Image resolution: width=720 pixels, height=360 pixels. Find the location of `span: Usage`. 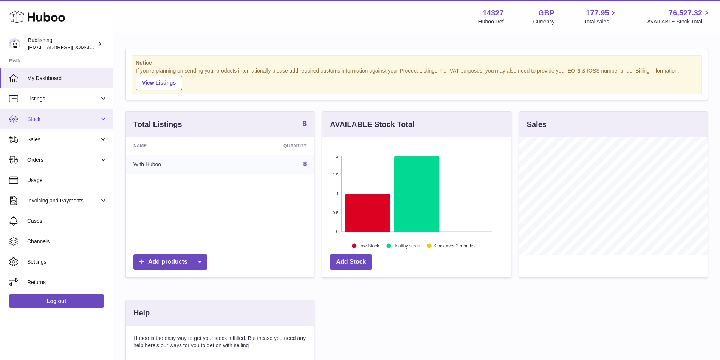

span: Usage is located at coordinates (67, 180).